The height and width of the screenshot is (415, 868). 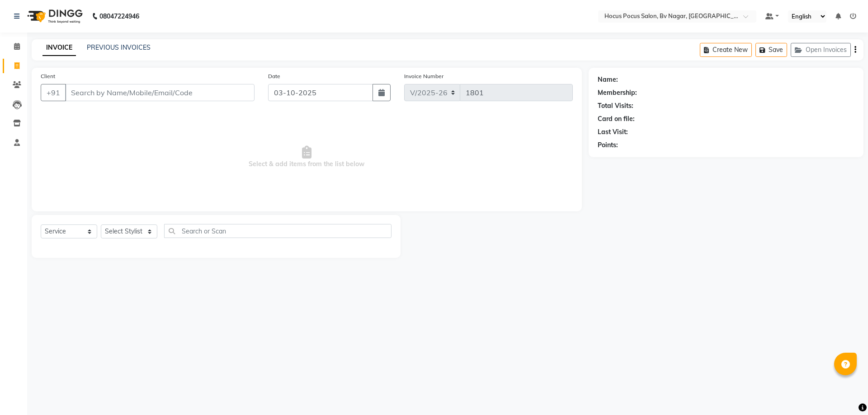 What do you see at coordinates (607, 145) in the screenshot?
I see `div: Points:` at bounding box center [607, 145].